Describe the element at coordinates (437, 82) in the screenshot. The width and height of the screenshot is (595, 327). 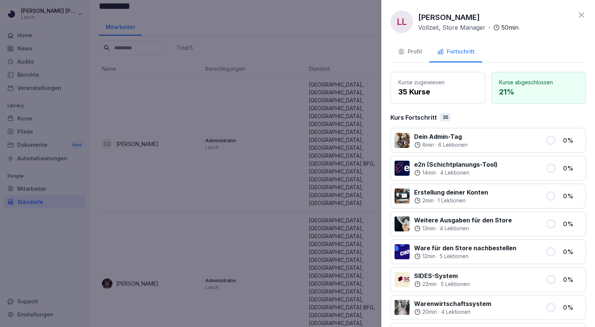
I see `p: Kurse zugewiesen` at that location.